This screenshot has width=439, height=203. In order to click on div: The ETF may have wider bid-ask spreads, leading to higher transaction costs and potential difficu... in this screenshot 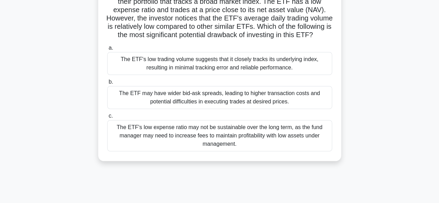, I will do `click(219, 97)`.